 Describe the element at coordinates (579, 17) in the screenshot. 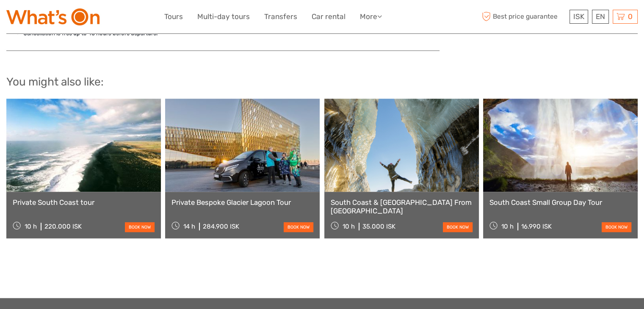

I see `span: ISK` at that location.